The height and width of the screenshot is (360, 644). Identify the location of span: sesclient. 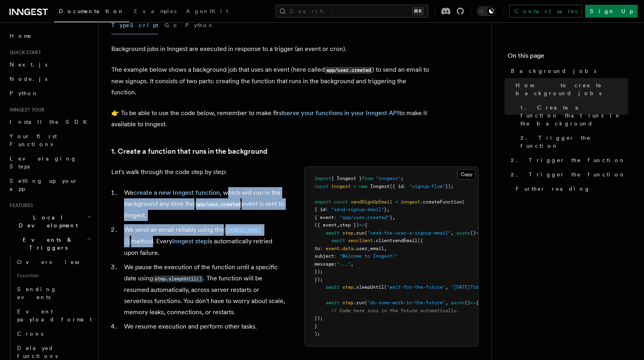
(360, 240).